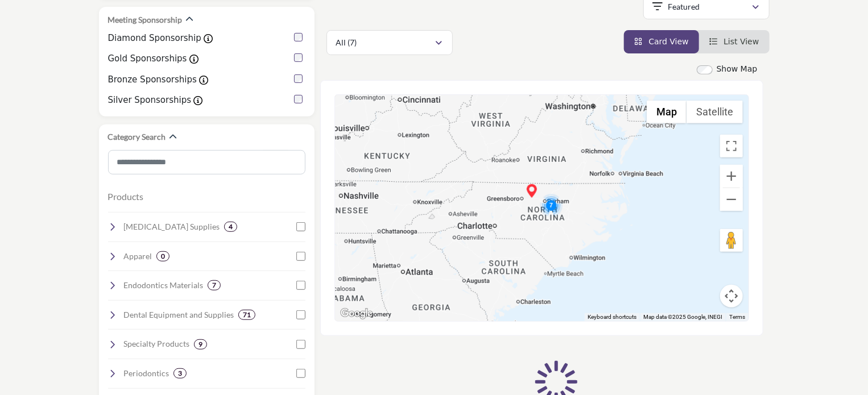 Image resolution: width=868 pixels, height=395 pixels. What do you see at coordinates (298, 99) in the screenshot?
I see `input: Silver Sponsorships checkbox` at bounding box center [298, 99].